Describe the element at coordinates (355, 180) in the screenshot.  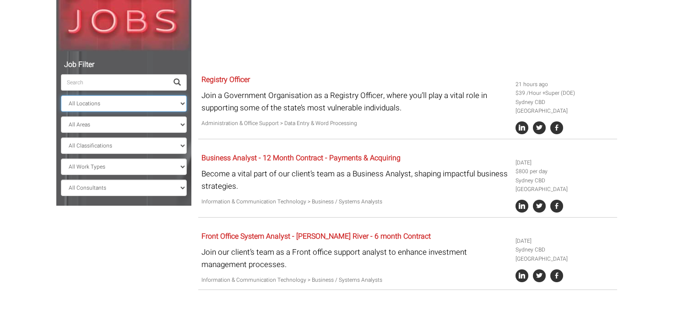
I see `p: Become a vital part of our client’s team as a Business Analyst, shaping impactful business strate...` at that location.